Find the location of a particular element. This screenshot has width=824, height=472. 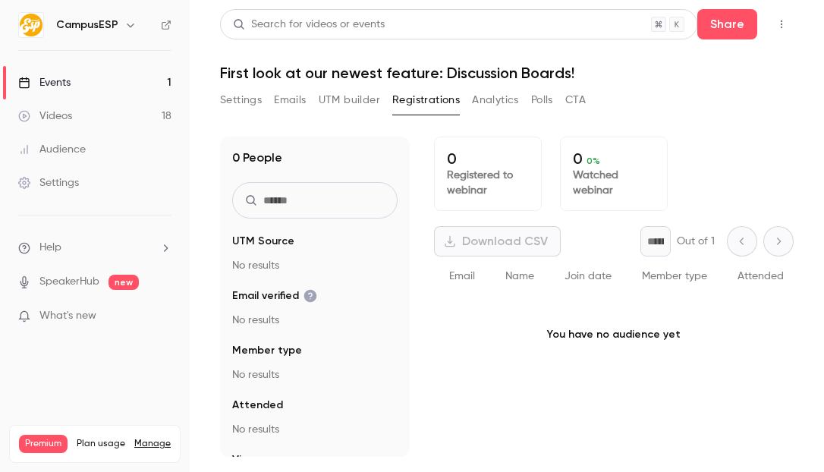

div: Events is located at coordinates (44, 83).